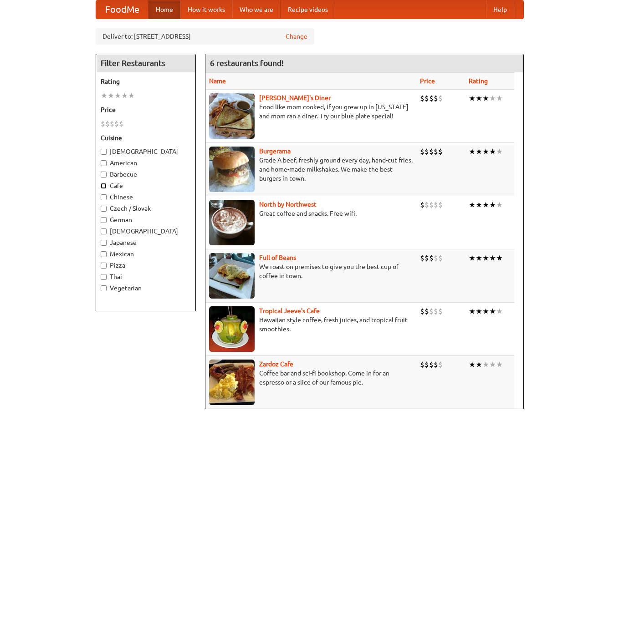  I want to click on label: German, so click(146, 220).